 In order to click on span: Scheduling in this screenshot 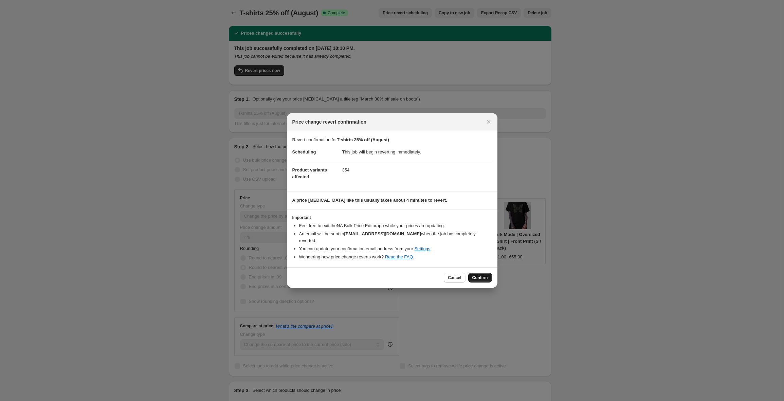, I will do `click(304, 152)`.